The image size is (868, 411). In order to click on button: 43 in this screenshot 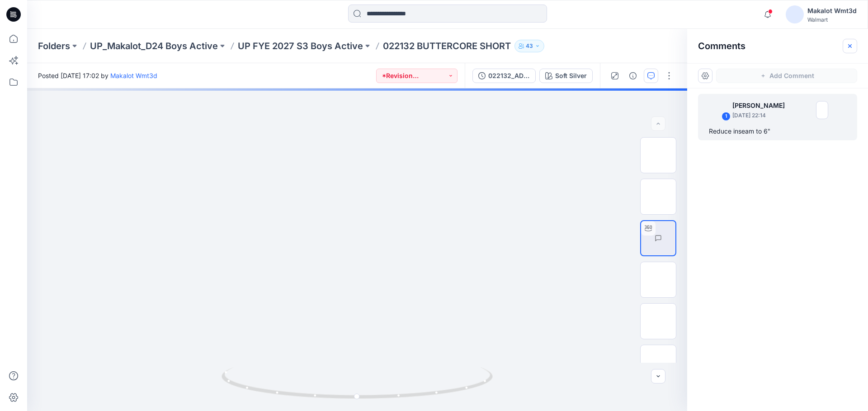, I will do `click(529, 46)`.